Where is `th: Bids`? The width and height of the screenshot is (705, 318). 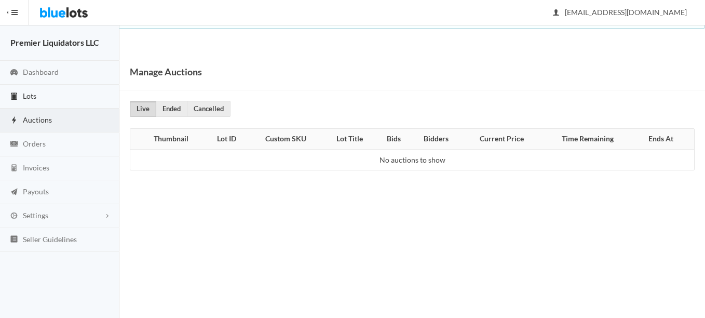 th: Bids is located at coordinates (394, 139).